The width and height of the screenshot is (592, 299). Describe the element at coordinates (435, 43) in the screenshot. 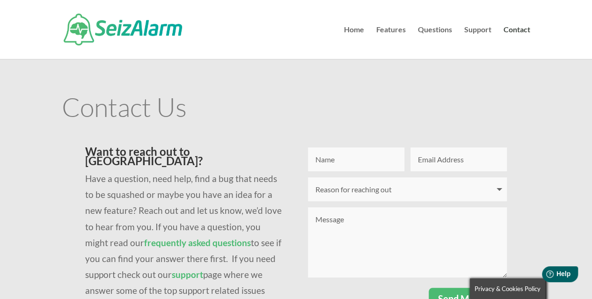

I see `a: Questions` at that location.